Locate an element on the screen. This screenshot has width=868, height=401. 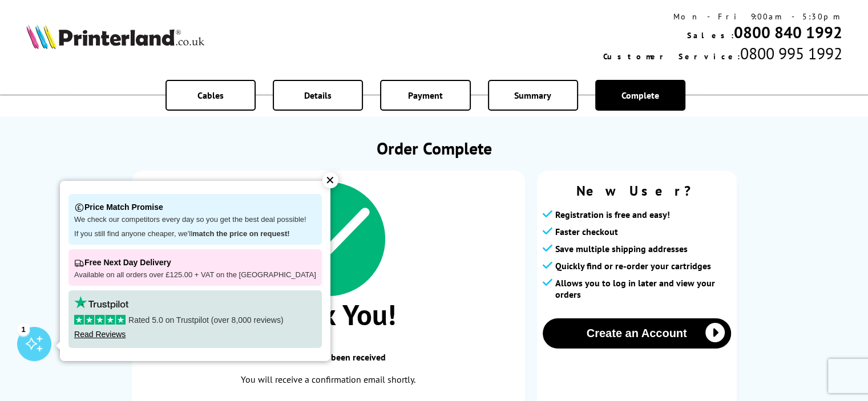
div: 1 is located at coordinates (23, 329).